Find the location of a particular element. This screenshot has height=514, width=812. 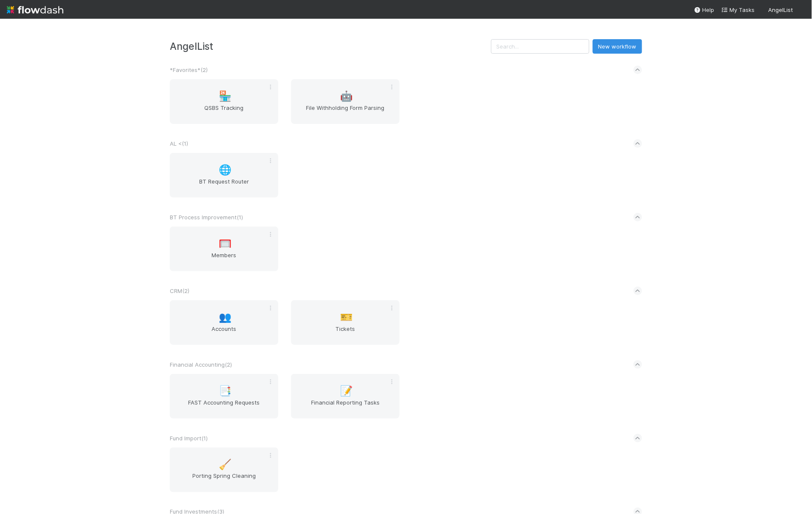

a: 🏪QSBS Tracking is located at coordinates (224, 102).